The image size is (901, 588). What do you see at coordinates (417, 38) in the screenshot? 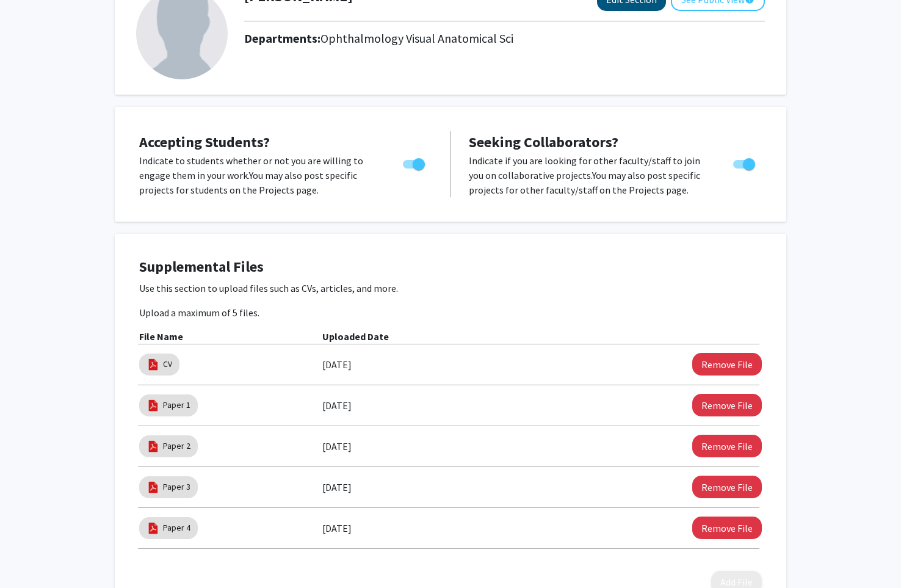
I see `span: Ophthalmology Visual Anatomical Sci` at bounding box center [417, 38].